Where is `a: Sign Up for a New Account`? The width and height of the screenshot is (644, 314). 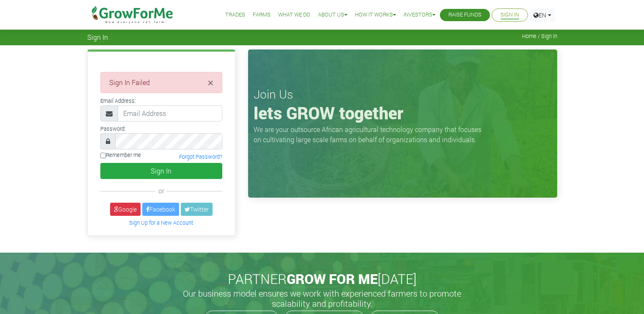
a: Sign Up for a New Account is located at coordinates (161, 223).